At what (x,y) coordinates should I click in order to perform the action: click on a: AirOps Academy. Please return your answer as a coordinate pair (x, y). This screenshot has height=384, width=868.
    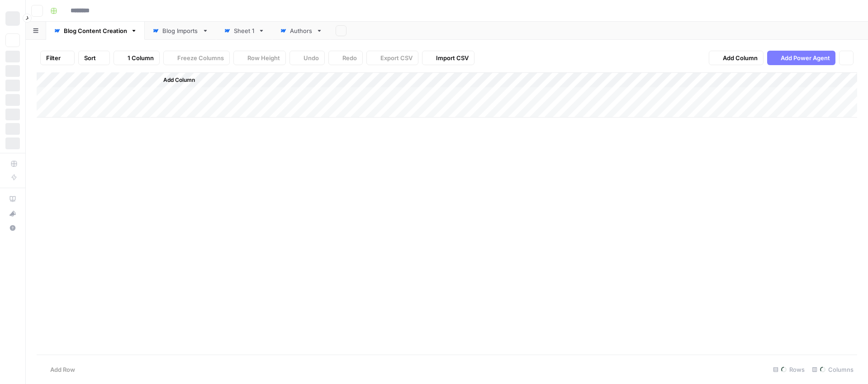
    Looking at the image, I should click on (13, 199).